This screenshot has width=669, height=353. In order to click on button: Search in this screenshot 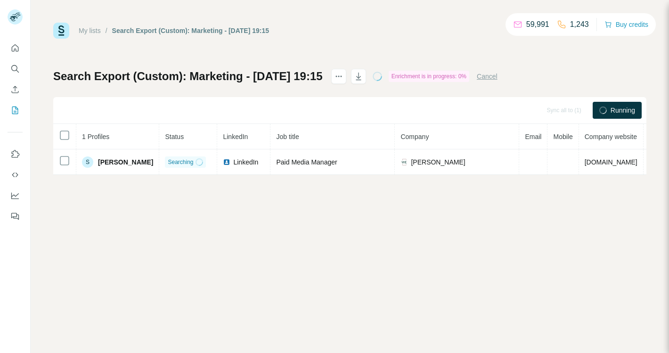, I will do `click(15, 69)`.